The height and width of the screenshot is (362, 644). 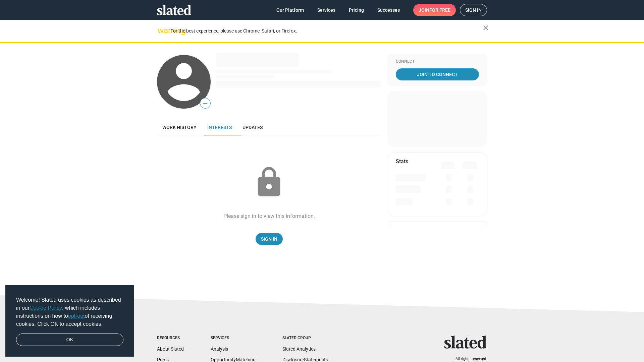 What do you see at coordinates (474, 10) in the screenshot?
I see `a: Sign in` at bounding box center [474, 10].